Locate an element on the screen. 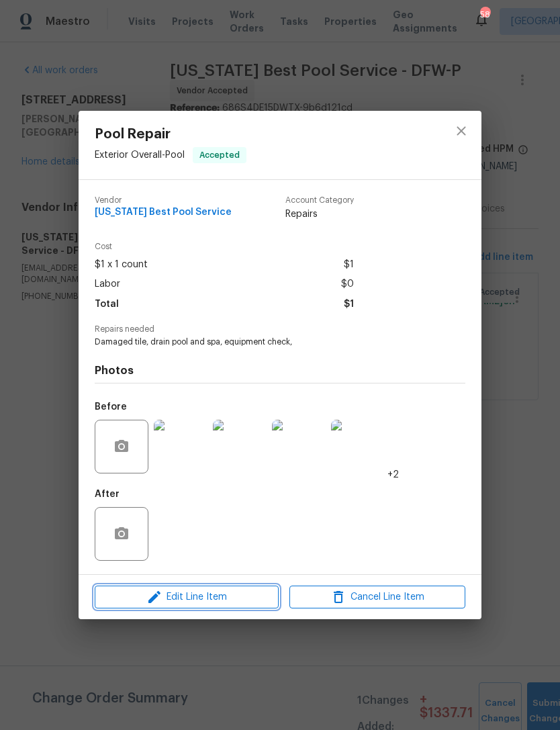  span: Cancel Line Item is located at coordinates (377, 597).